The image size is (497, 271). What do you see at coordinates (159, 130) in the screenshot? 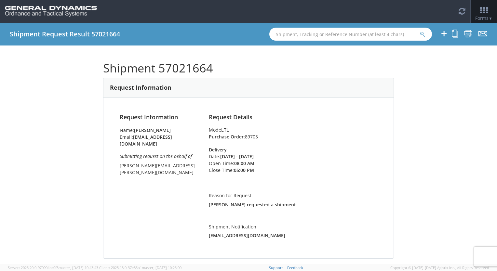
I see `li: Name:` at bounding box center [159, 130].